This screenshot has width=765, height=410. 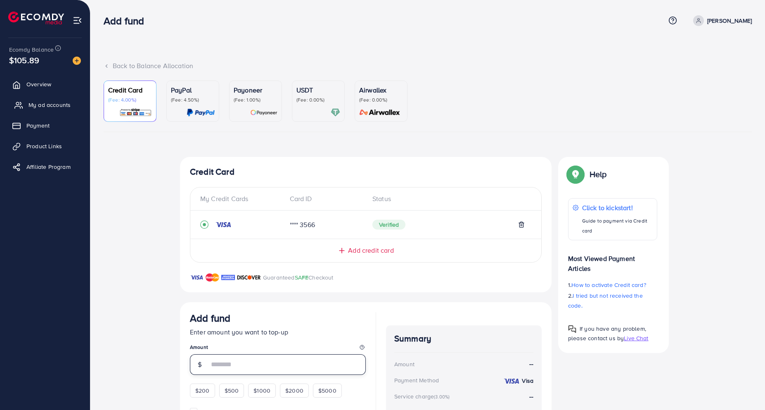 What do you see at coordinates (77, 20) in the screenshot?
I see `img: menu` at bounding box center [77, 20].